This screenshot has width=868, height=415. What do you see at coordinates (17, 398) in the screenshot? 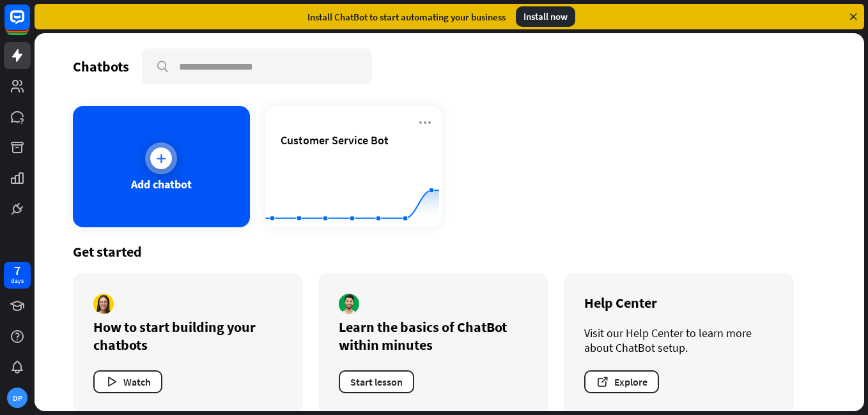
I see `div: DP` at bounding box center [17, 398].